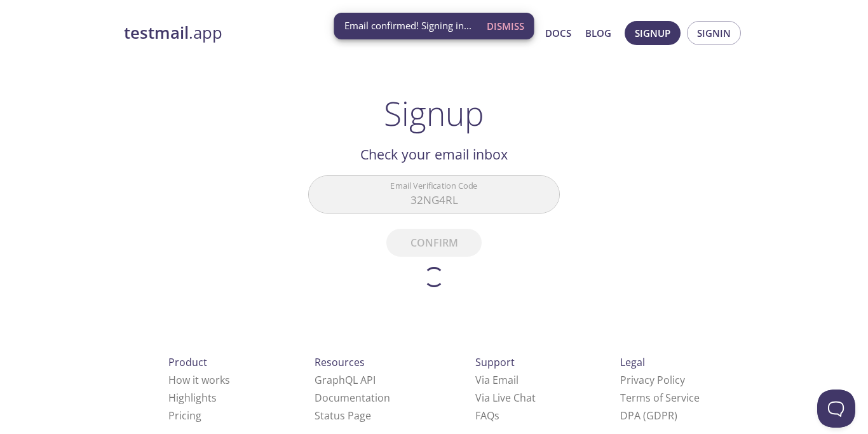  Describe the element at coordinates (339, 362) in the screenshot. I see `span: Resources` at that location.